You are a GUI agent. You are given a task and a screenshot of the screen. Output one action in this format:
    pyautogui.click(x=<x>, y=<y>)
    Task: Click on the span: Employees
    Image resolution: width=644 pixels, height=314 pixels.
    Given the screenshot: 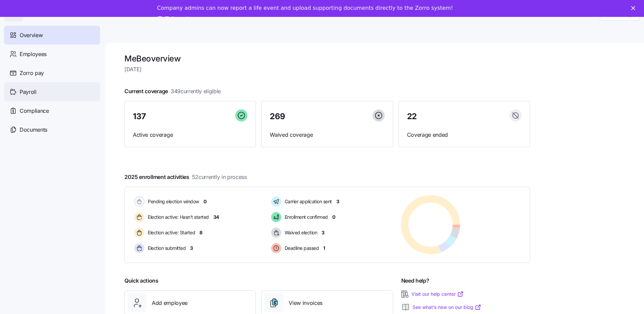 What is the action you would take?
    pyautogui.click(x=33, y=54)
    